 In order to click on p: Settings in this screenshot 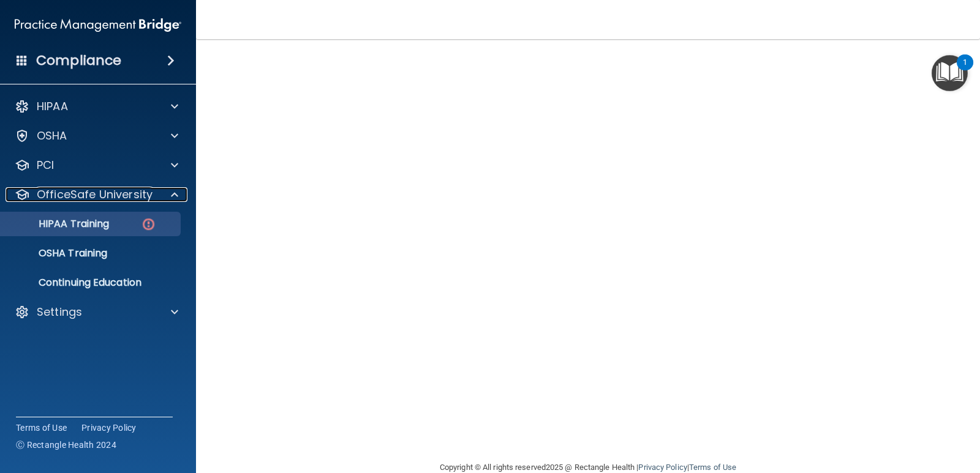, I will do `click(60, 312)`.